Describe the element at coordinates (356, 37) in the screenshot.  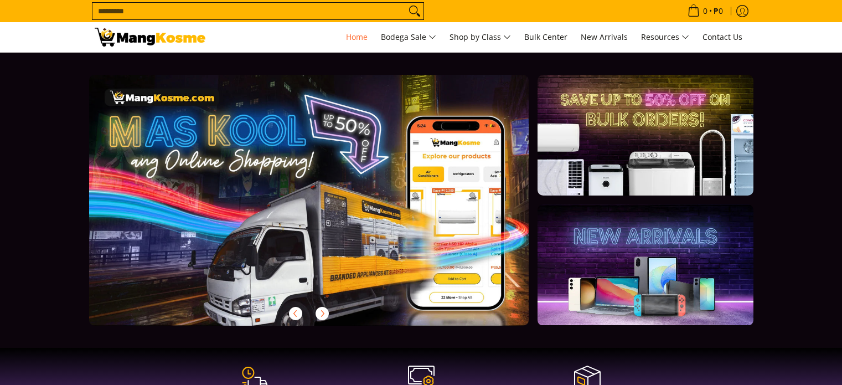
I see `span: Home` at that location.